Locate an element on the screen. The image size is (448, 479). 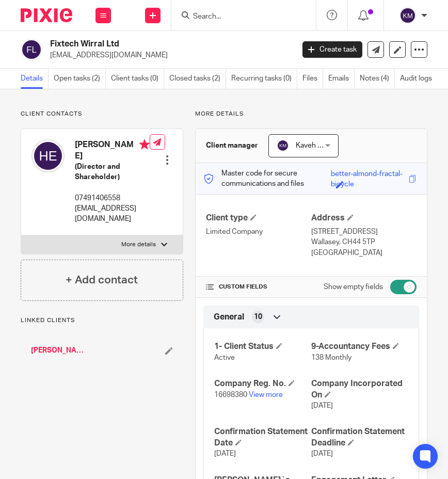
span: Active is located at coordinates (225, 358).